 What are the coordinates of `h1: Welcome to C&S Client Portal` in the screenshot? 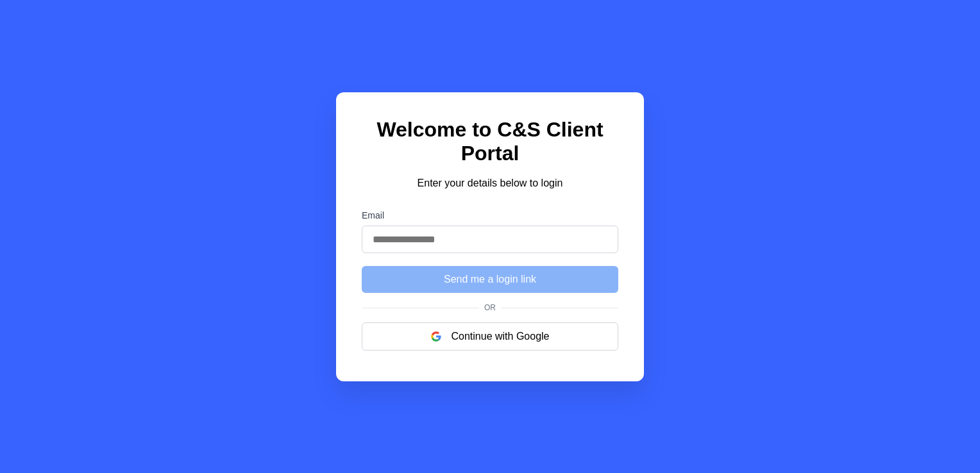 It's located at (490, 141).